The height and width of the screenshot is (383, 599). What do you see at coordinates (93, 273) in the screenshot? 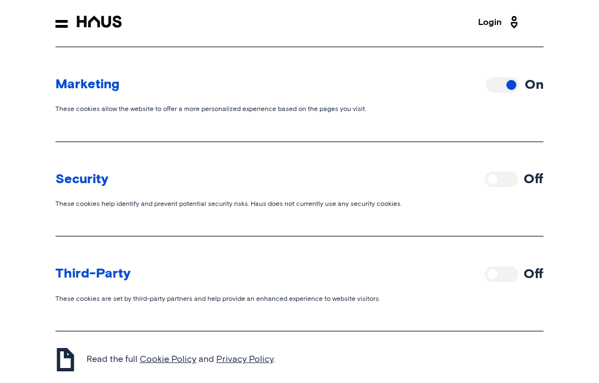
I see `span: Third-Party` at bounding box center [93, 273].